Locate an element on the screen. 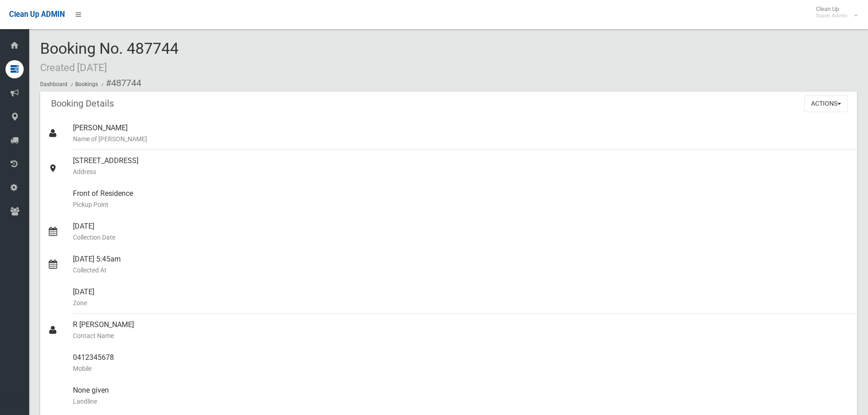  div: None given is located at coordinates (461, 396).